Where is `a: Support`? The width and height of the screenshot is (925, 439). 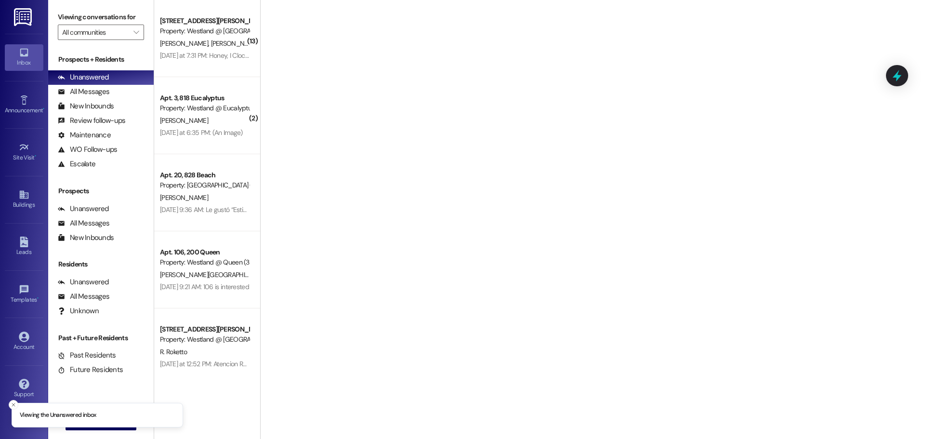 a: Support is located at coordinates (24, 389).